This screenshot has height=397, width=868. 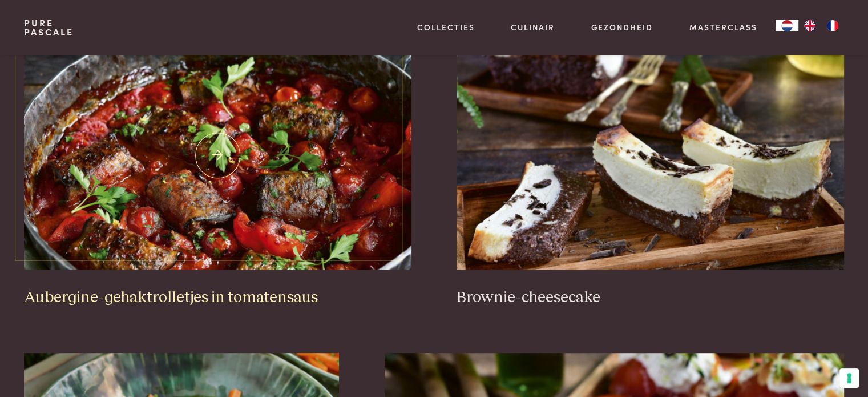 What do you see at coordinates (787, 26) in the screenshot?
I see `a: NL` at bounding box center [787, 26].